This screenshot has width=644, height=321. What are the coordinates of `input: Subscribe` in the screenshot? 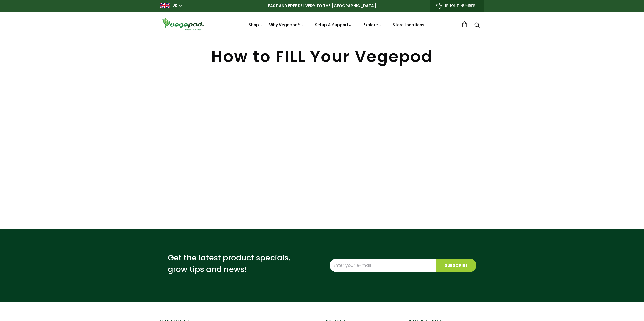 It's located at (457, 266).